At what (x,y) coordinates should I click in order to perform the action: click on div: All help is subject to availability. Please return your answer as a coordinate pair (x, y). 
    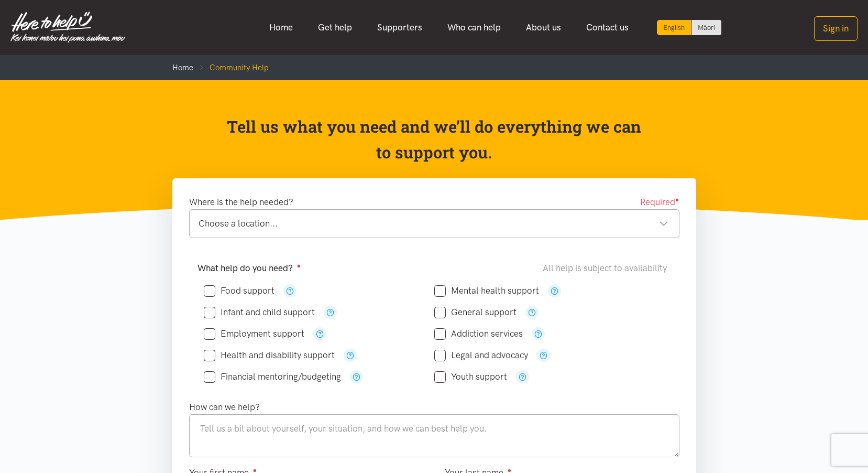
    Looking at the image, I should click on (607, 268).